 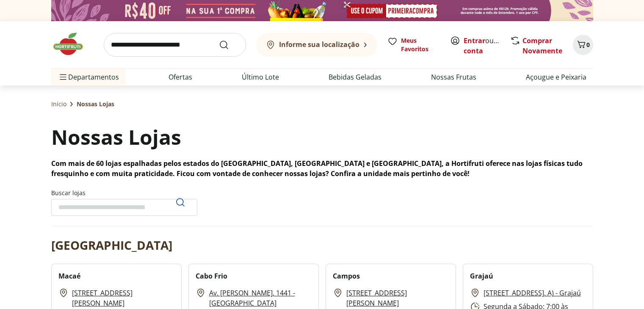 I want to click on b: Informe sua localização, so click(x=320, y=44).